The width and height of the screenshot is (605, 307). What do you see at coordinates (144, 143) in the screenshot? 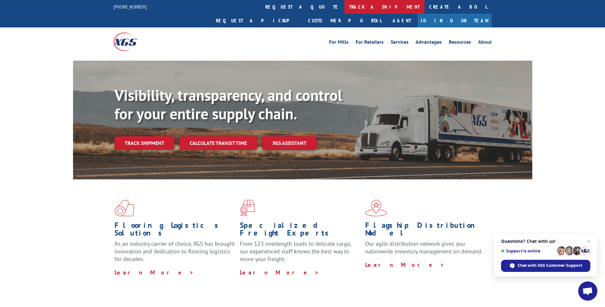
I see `a: Track shipment` at bounding box center [144, 143].